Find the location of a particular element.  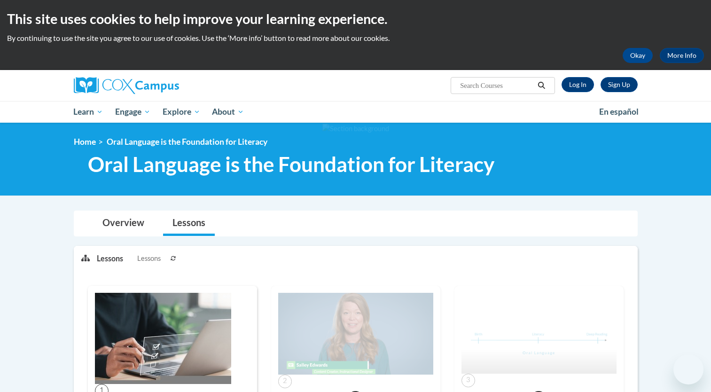

span: En español is located at coordinates (619, 111).